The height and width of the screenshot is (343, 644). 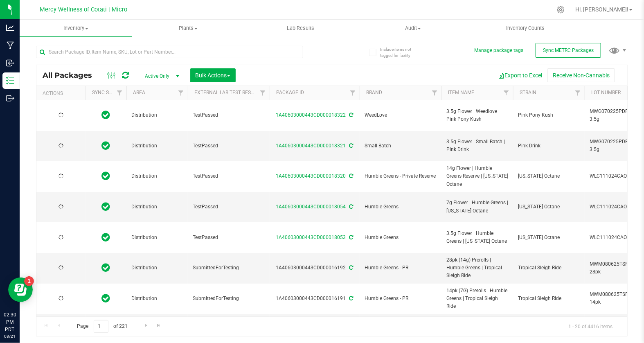 I want to click on span: 14pk (7G) Prerolls | Humble Greens | Tropical Sleigh Ride, so click(x=477, y=299).